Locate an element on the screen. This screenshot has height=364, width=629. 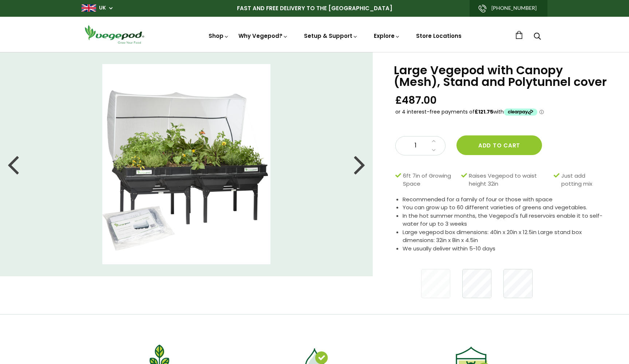
a: Store Locations is located at coordinates (438, 36).